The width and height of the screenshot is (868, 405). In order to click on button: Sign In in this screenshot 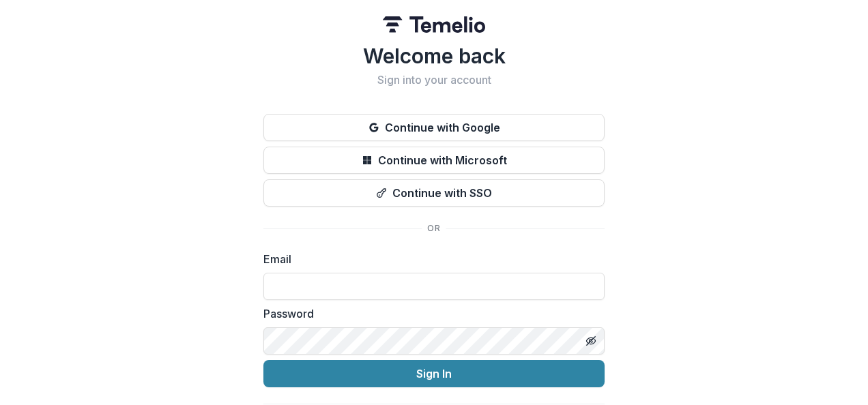, I will do `click(434, 373)`.